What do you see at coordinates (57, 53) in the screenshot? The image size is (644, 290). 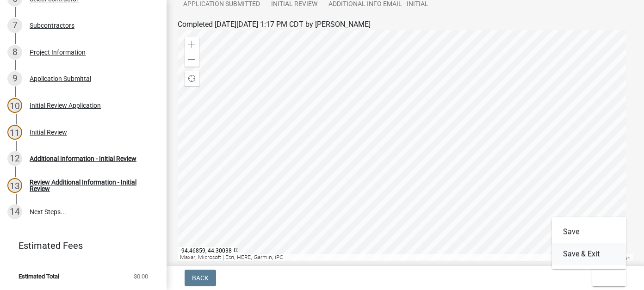 I see `div: Project Information` at bounding box center [57, 53].